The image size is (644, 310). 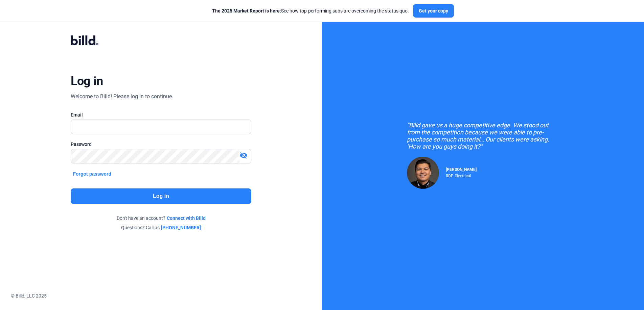 What do you see at coordinates (247, 11) in the screenshot?
I see `span: The 2025 Market Report is here:` at bounding box center [247, 11].